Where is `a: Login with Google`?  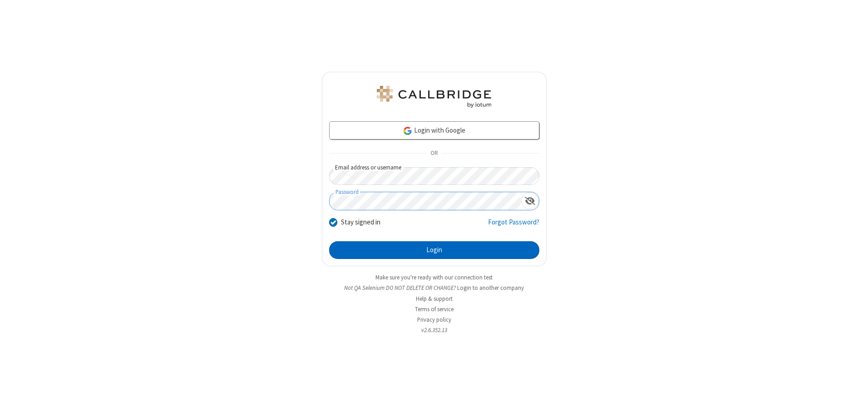
a: Login with Google is located at coordinates (434, 130).